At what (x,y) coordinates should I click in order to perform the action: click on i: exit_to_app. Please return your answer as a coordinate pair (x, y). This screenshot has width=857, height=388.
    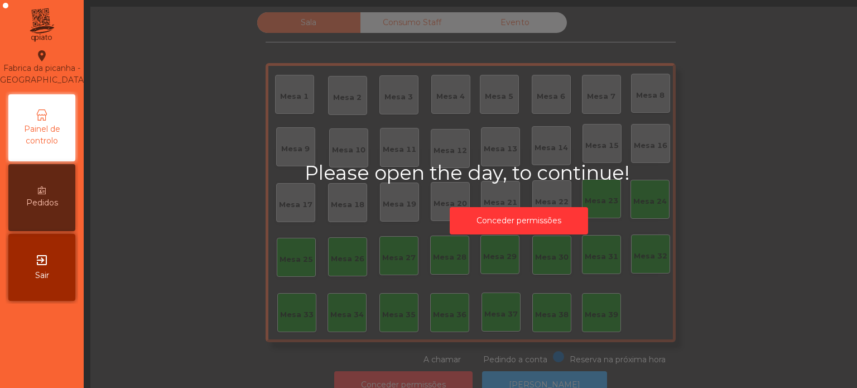
    Looking at the image, I should click on (42, 260).